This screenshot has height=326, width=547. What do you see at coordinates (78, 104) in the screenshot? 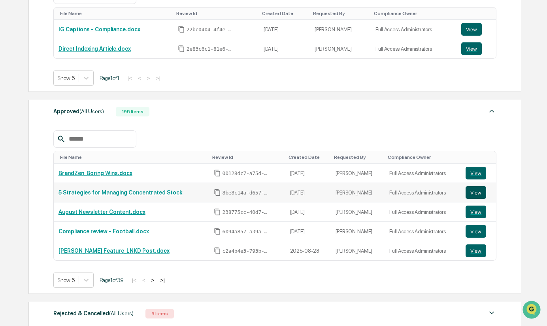
I see `a: 🗄️Attestations` at bounding box center [78, 104].